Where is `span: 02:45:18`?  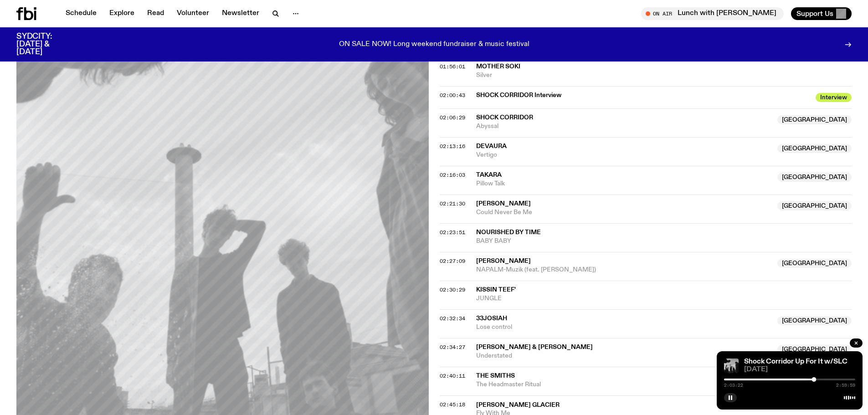
span: 02:45:18 is located at coordinates (452, 405).